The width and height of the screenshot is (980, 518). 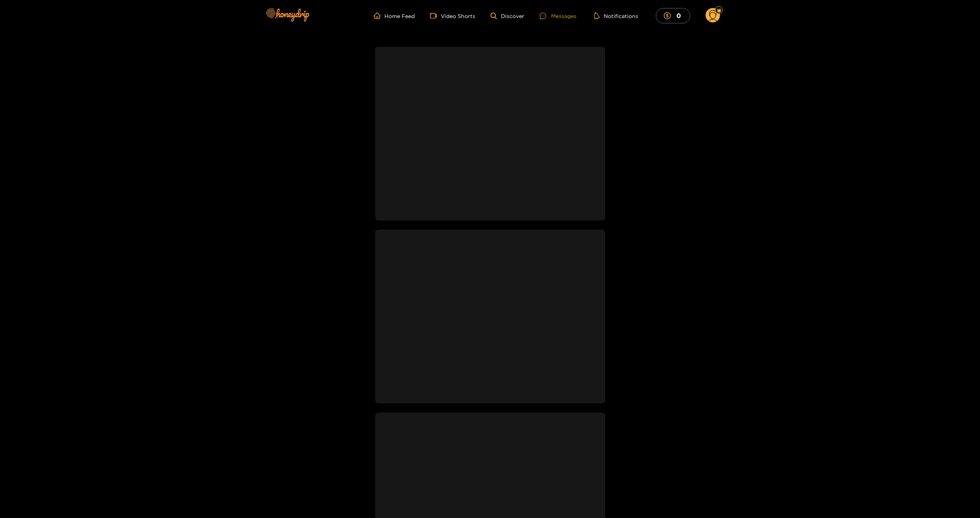 What do you see at coordinates (679, 15) in the screenshot?
I see `mark: 0` at bounding box center [679, 15].